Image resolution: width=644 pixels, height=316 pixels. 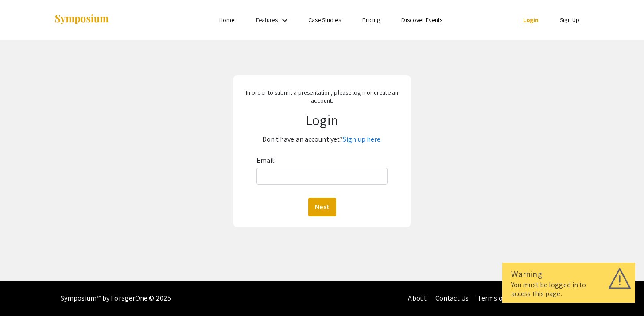 What do you see at coordinates (82, 19) in the screenshot?
I see `img: Symposium by ForagerOne` at bounding box center [82, 19].